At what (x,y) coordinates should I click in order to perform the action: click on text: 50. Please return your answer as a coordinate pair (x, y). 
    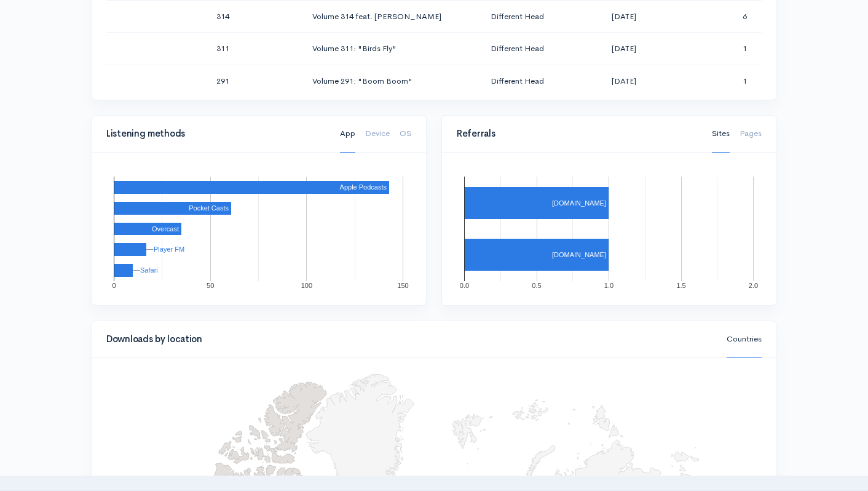
    Looking at the image, I should click on (210, 285).